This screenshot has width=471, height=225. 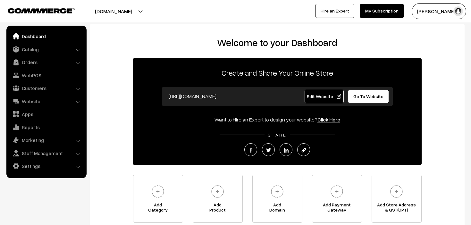 What do you see at coordinates (218, 199) in the screenshot?
I see `a: AddProduct` at bounding box center [218, 199].